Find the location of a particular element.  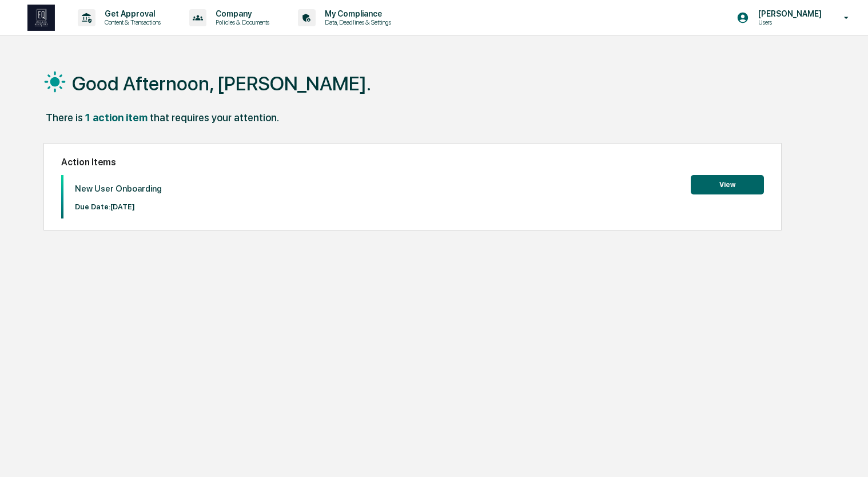

p: My Compliance is located at coordinates (357, 14).